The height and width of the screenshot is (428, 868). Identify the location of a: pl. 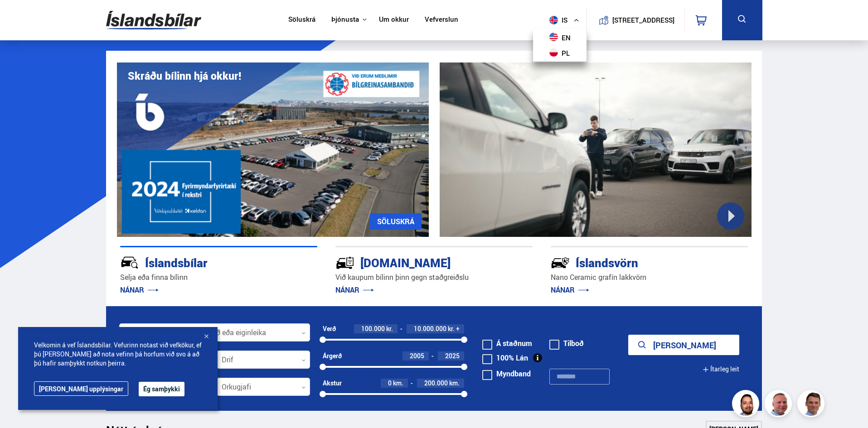
(559, 54).